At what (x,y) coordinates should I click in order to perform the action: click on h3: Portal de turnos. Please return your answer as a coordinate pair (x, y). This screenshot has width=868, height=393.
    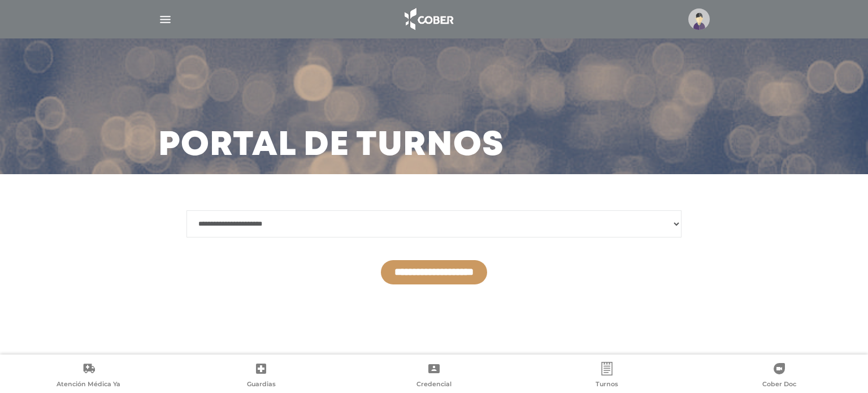
    Looking at the image, I should click on (331, 146).